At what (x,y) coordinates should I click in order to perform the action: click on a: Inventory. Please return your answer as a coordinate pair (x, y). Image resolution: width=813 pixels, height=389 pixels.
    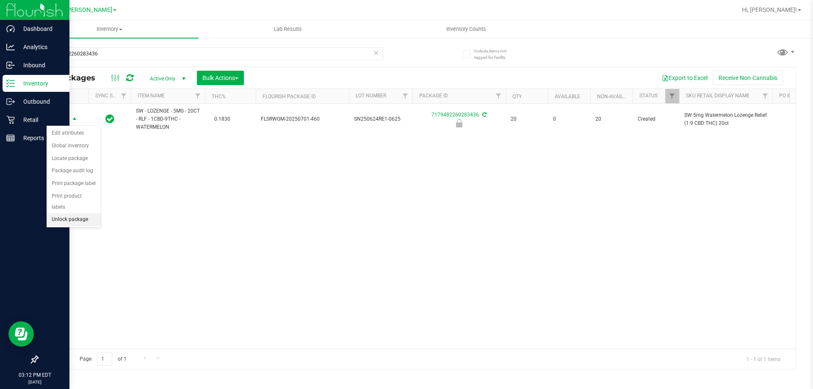
    Looking at the image, I should click on (109, 29).